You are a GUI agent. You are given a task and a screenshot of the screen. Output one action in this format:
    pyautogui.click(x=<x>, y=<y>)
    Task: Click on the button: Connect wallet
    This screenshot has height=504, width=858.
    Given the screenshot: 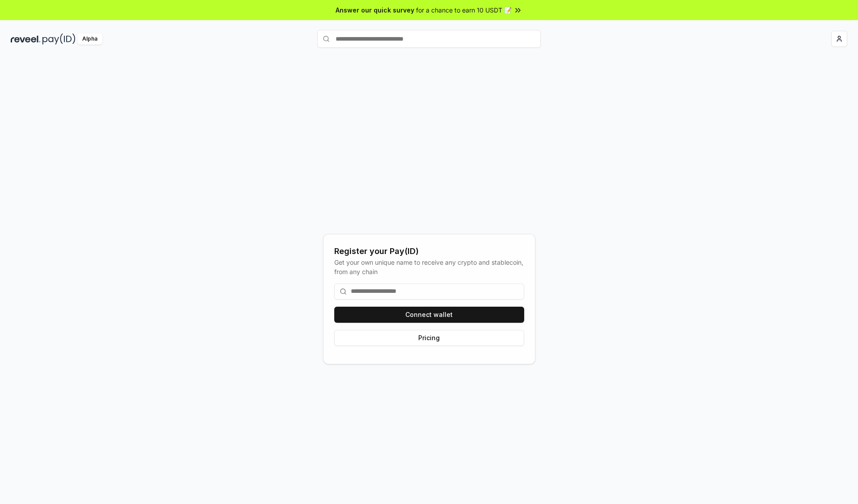 What is the action you would take?
    pyautogui.click(x=429, y=315)
    